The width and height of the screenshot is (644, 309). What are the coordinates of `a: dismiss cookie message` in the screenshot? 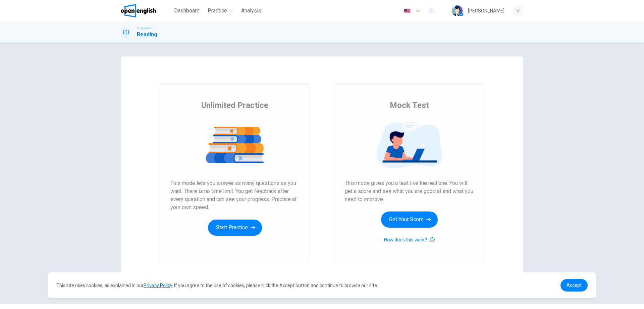 It's located at (574, 285).